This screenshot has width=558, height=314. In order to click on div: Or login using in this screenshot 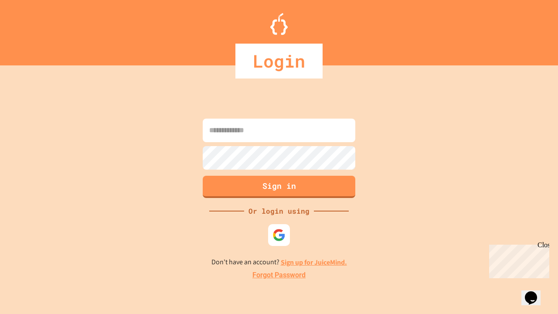, I will do `click(279, 211)`.